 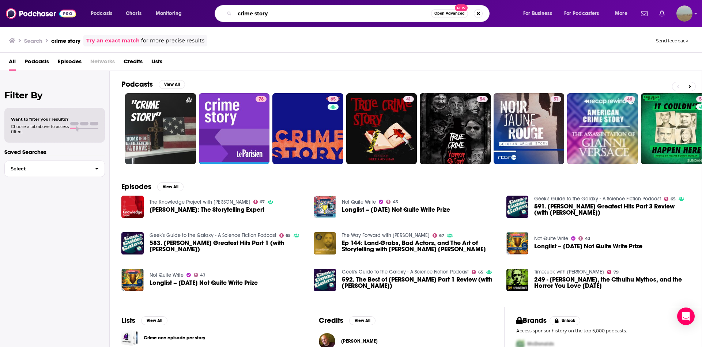 I want to click on span: 41, so click(x=409, y=100).